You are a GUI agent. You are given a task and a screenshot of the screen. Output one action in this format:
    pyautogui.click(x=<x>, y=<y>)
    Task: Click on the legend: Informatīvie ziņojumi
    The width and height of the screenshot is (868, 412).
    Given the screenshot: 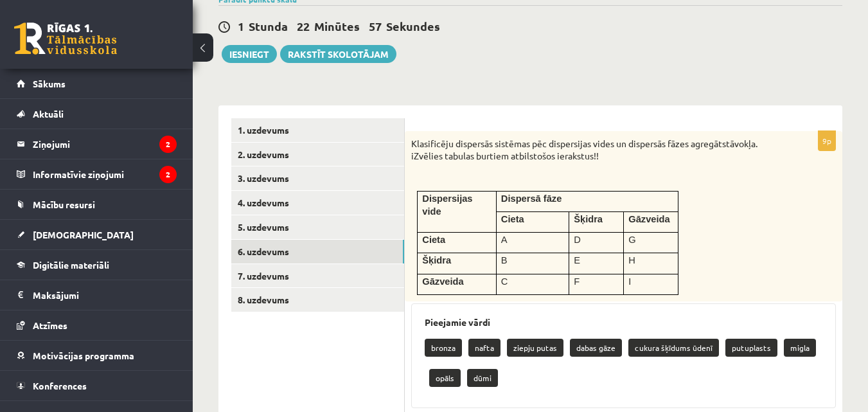 What is the action you would take?
    pyautogui.click(x=105, y=174)
    